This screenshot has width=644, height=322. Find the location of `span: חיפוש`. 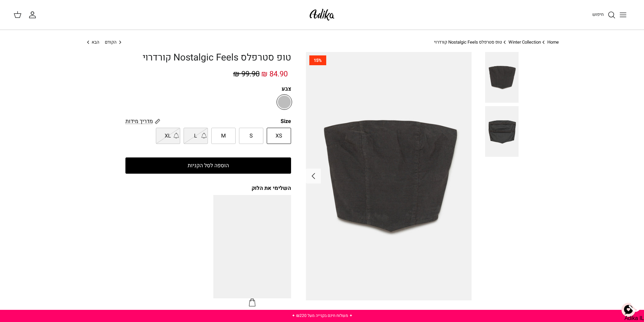

span: חיפוש is located at coordinates (598, 15).